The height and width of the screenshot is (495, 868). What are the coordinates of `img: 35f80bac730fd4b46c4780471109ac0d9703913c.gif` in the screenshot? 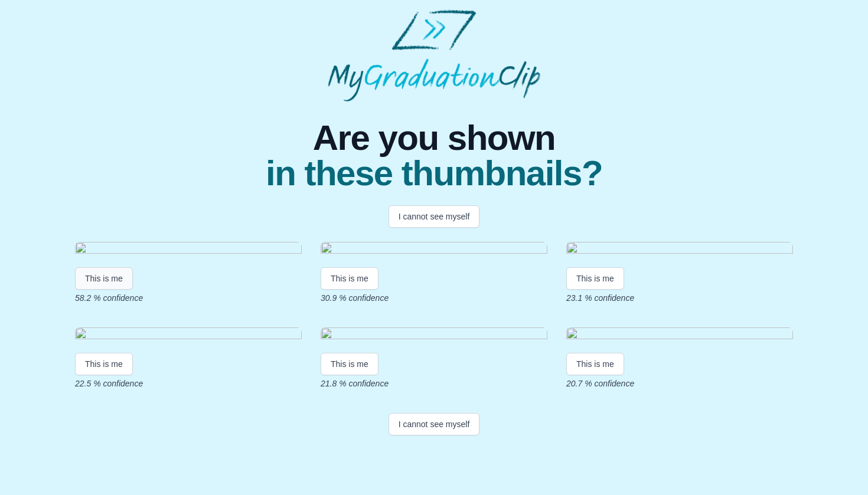 It's located at (434, 250).